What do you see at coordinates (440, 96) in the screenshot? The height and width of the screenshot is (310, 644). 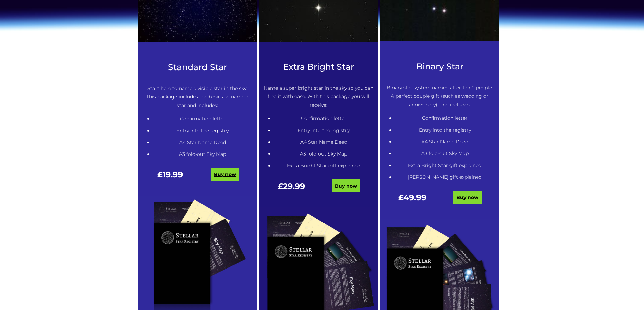 I see `p: Binary star system named after 1 or 2 people. A perfect couple gift (such as wedding or anniversa...` at bounding box center [440, 96].